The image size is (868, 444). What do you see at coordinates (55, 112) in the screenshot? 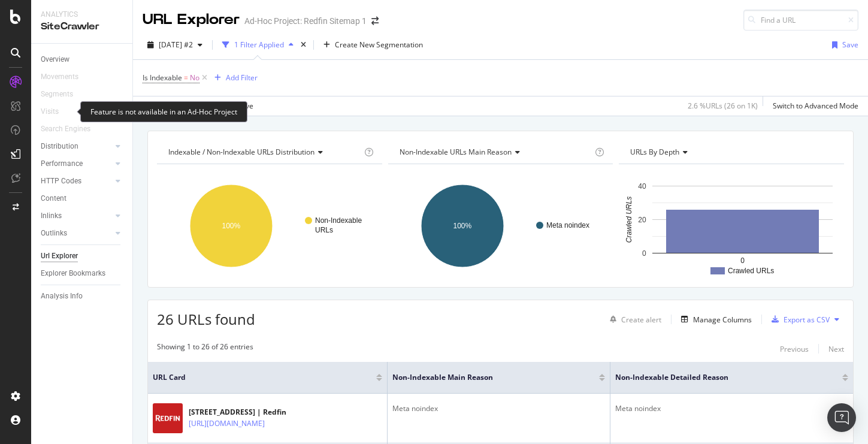
I see `a: Visits` at bounding box center [55, 112].